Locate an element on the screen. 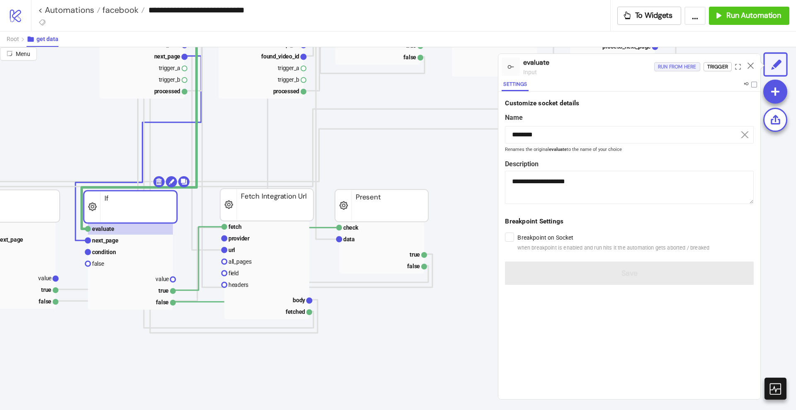 The width and height of the screenshot is (796, 410). span: To Widgets is located at coordinates (654, 15).